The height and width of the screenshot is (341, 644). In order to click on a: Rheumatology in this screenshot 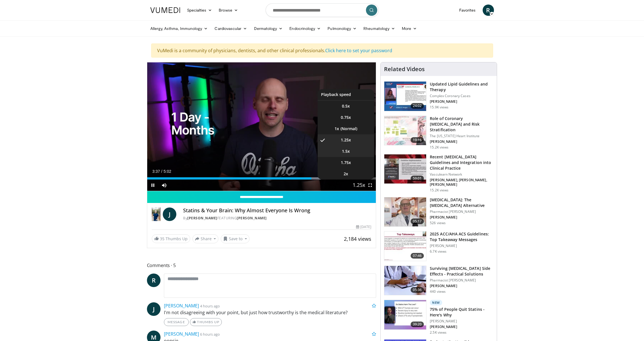, I will do `click(379, 29)`.